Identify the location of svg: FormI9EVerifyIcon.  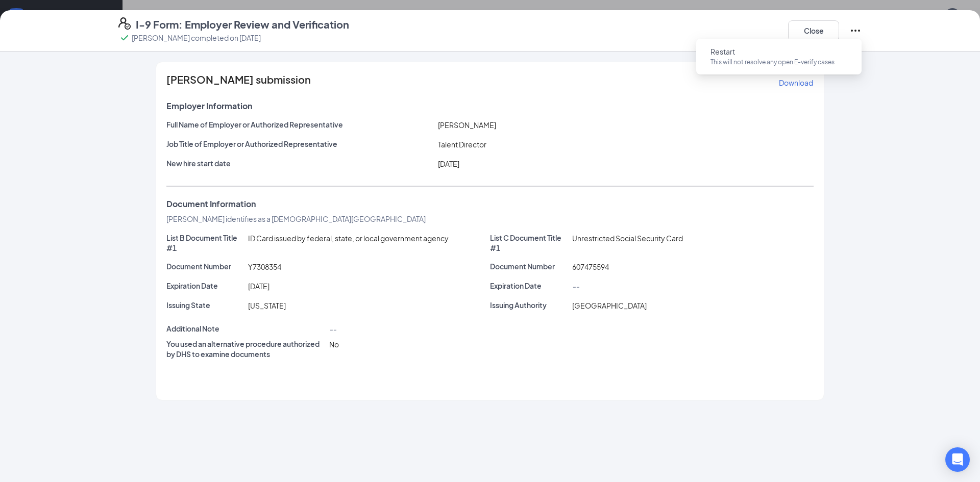
(125, 23).